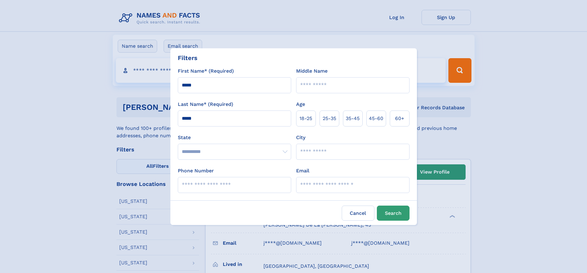 This screenshot has width=587, height=273. What do you see at coordinates (301, 138) in the screenshot?
I see `label: City` at bounding box center [301, 138].